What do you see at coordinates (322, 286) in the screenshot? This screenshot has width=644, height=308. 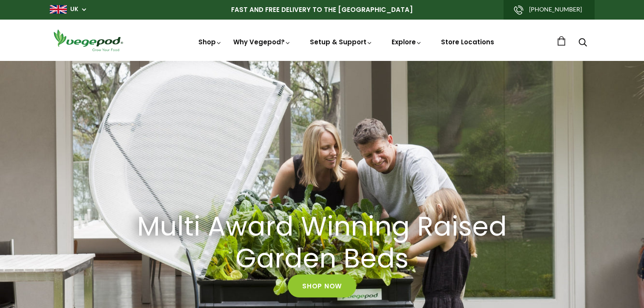 I see `a: Shop Now` at bounding box center [322, 286].